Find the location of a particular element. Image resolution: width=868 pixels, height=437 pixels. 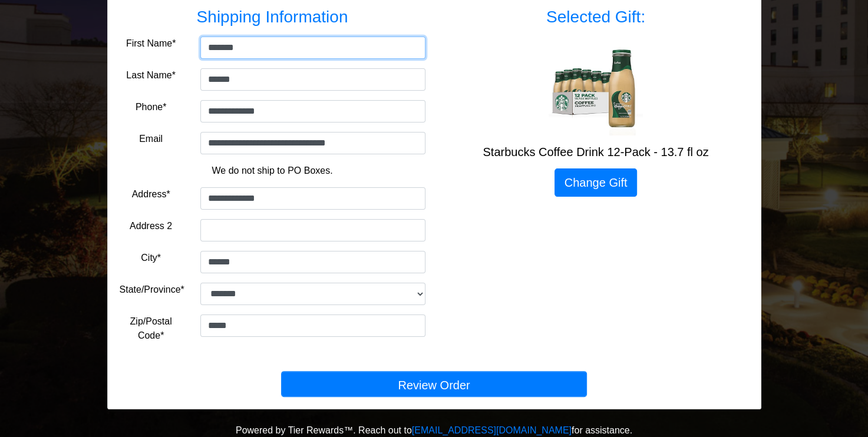

img: Starbucks Coffee Drink 12-Pack - 13.7 fl oz is located at coordinates (596, 88).